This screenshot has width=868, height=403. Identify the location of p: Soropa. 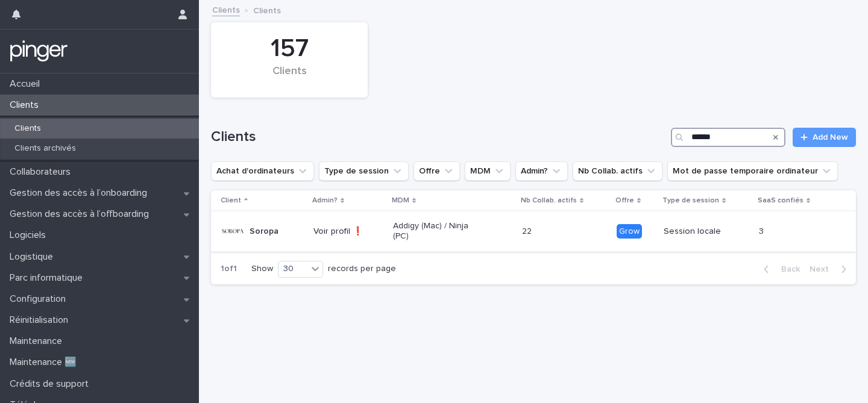
(264, 231).